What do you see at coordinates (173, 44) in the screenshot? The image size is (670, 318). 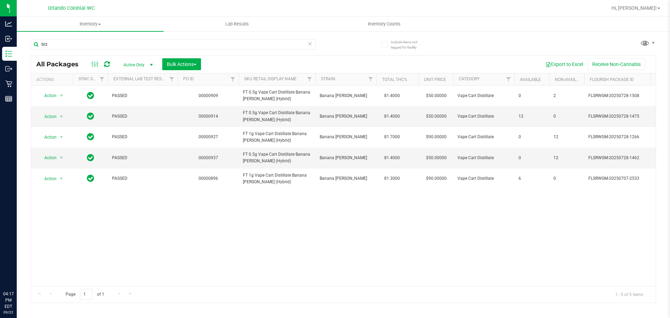 I see `input: Search Package ID, Item Name, SKU, Lot or Part Number...` at bounding box center [173, 44].